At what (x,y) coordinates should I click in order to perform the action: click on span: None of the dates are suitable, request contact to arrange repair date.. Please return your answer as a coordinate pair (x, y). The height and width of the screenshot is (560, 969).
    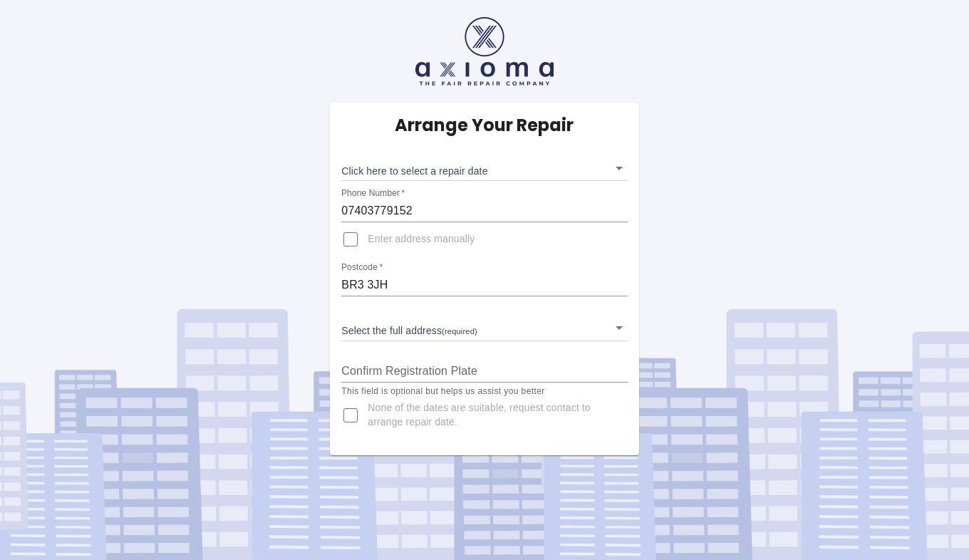
    Looking at the image, I should click on (492, 415).